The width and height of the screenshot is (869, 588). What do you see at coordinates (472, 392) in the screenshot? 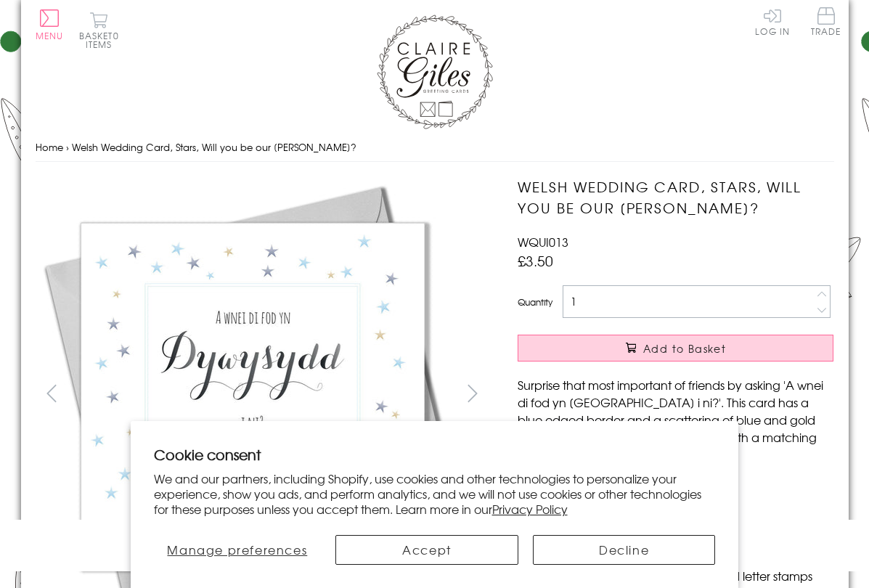
I see `button: next` at bounding box center [472, 392].